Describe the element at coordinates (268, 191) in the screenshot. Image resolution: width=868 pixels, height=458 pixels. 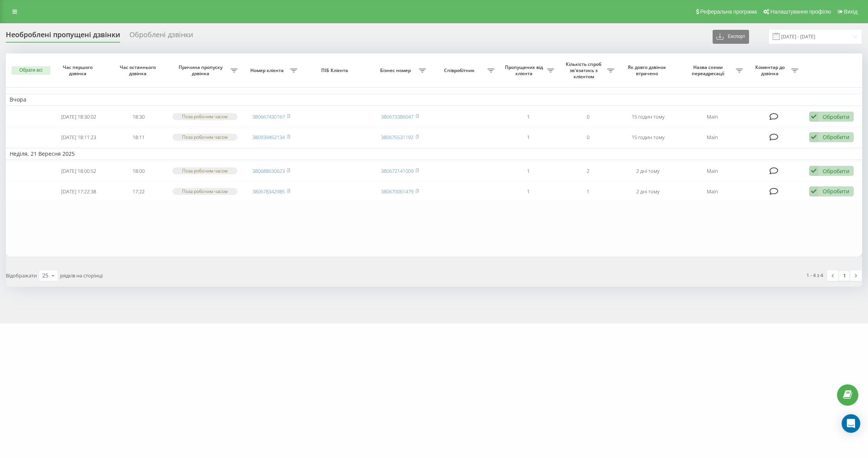
I see `a: 380678342985` at that location.